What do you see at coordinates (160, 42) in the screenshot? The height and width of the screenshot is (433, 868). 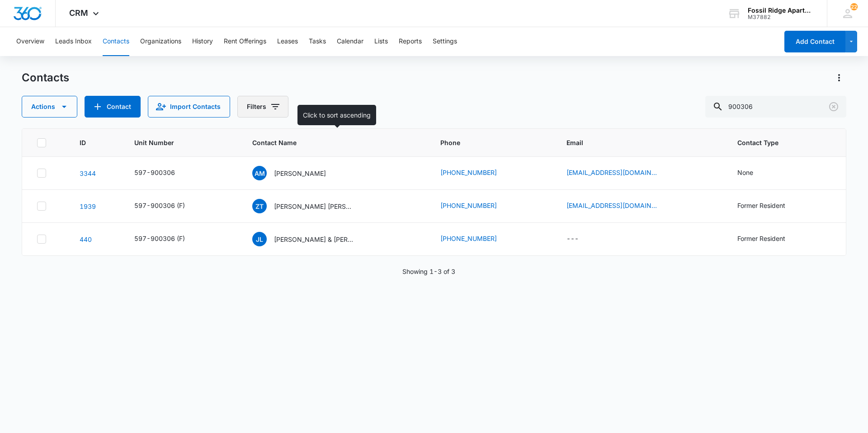 I see `button: Organizations` at bounding box center [160, 42].